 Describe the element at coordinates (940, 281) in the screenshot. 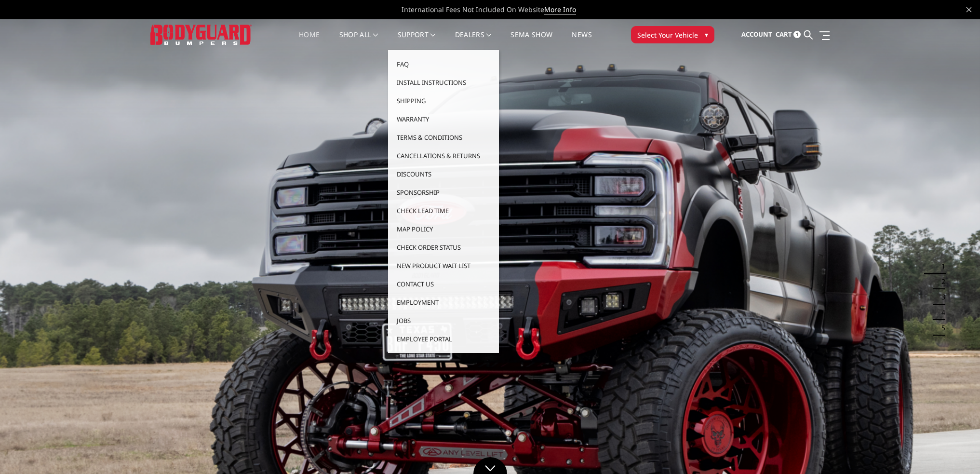

I see `button: 2 of 5` at that location.